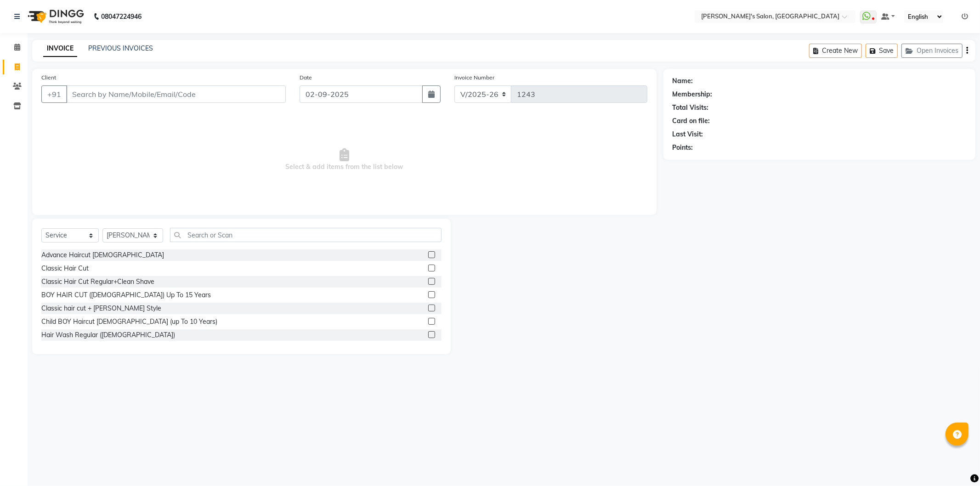 This screenshot has width=980, height=486. What do you see at coordinates (176, 94) in the screenshot?
I see `input: Search by Name/Mobile/Email/Code` at bounding box center [176, 94].